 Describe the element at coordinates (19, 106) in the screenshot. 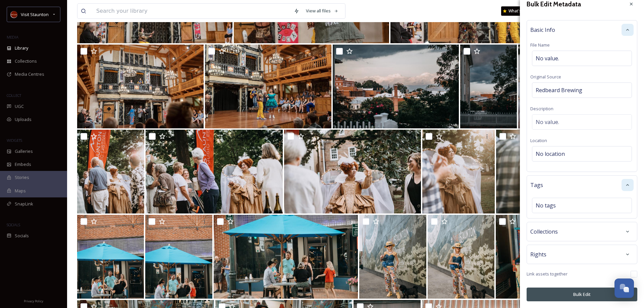

I see `span: UGC` at that location.